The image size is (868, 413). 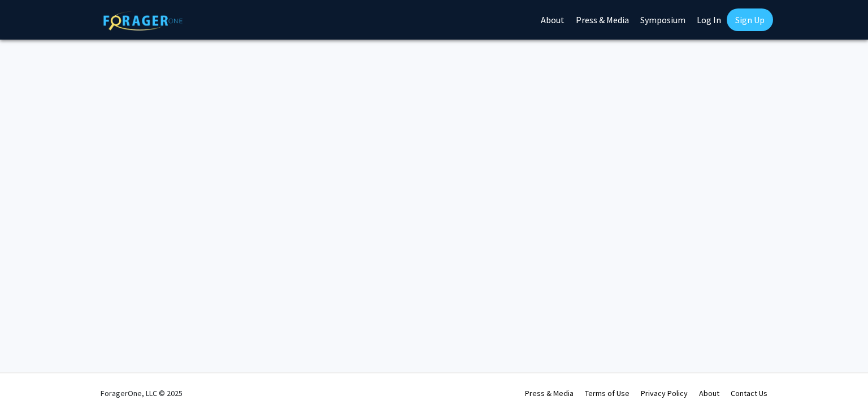 I want to click on img: ForagerOne Logo, so click(x=143, y=21).